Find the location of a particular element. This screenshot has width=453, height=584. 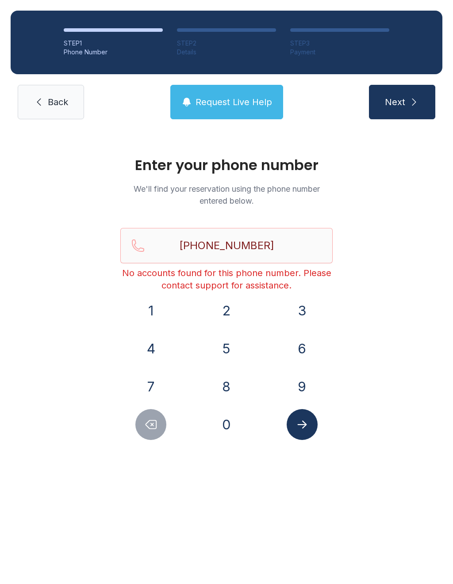

button: 4 is located at coordinates (151, 349).